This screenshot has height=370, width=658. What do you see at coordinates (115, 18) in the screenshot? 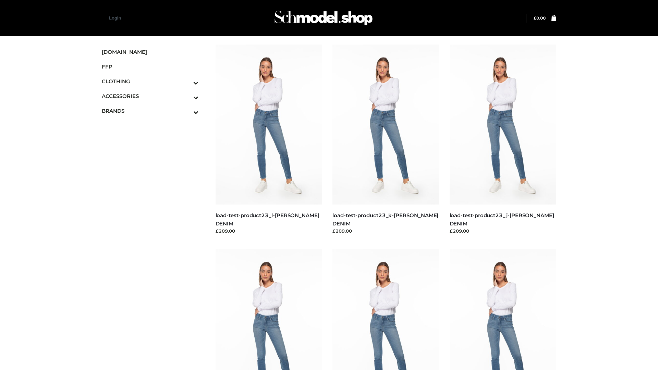
I see `a: Login` at bounding box center [115, 18].